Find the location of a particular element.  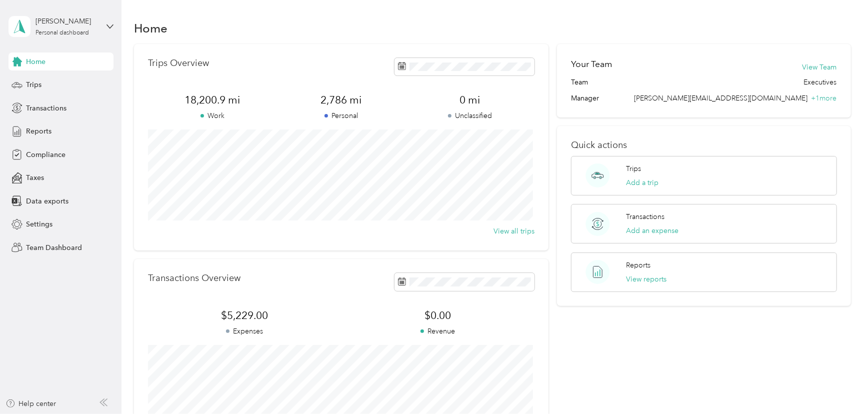

p: Quick actions is located at coordinates (703, 145).